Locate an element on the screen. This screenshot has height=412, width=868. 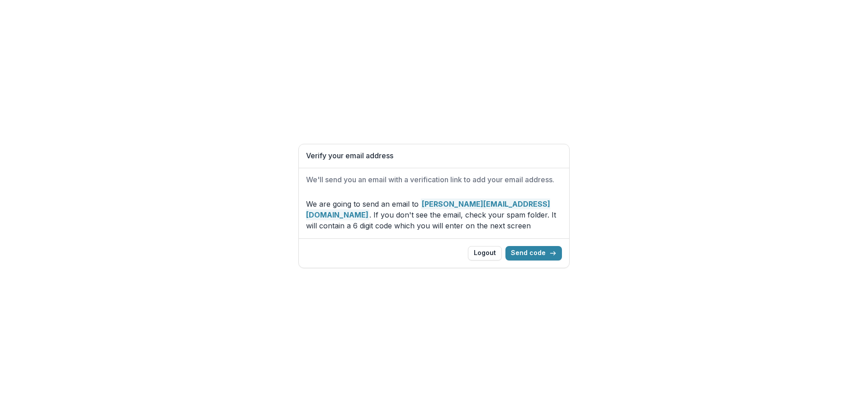
button: Logout is located at coordinates (485, 253).